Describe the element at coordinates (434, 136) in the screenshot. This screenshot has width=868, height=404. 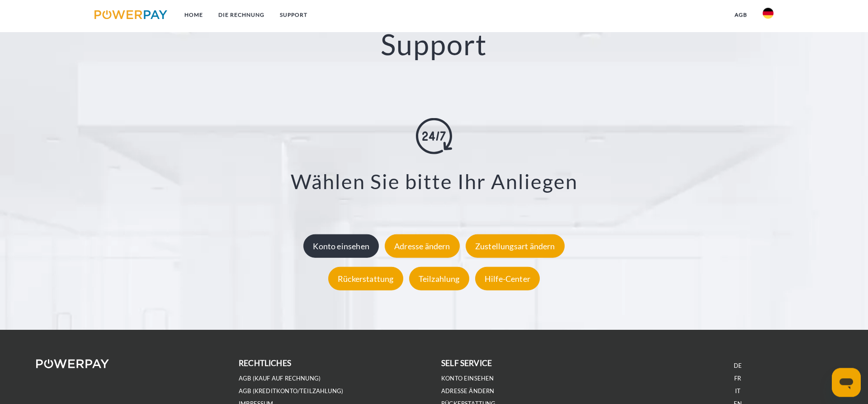
I see `img: online-shopping.svg` at that location.